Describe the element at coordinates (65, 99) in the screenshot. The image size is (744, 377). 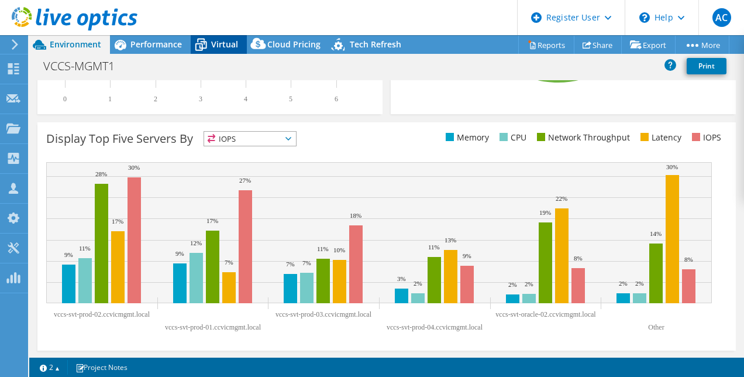
I see `text: 0` at that location.